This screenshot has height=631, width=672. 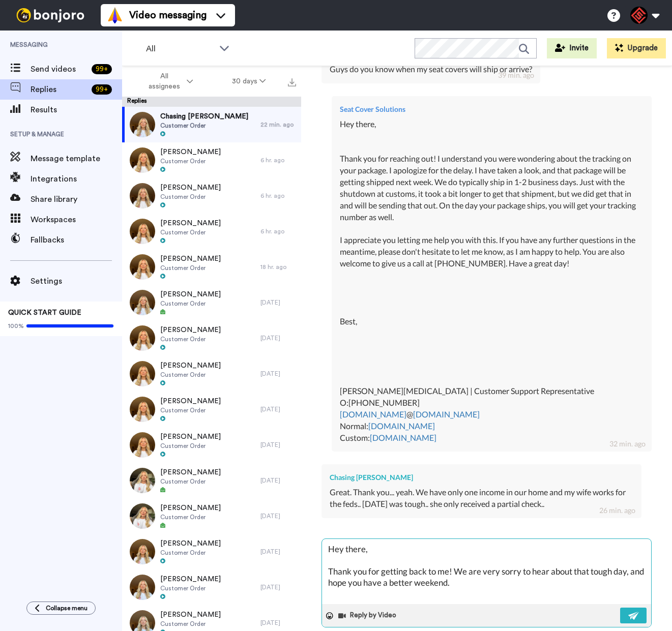 What do you see at coordinates (142, 196) in the screenshot?
I see `img: b16e17cf-ed54-4663-883d-5267cff4386d-thumb.jpg` at bounding box center [142, 196].